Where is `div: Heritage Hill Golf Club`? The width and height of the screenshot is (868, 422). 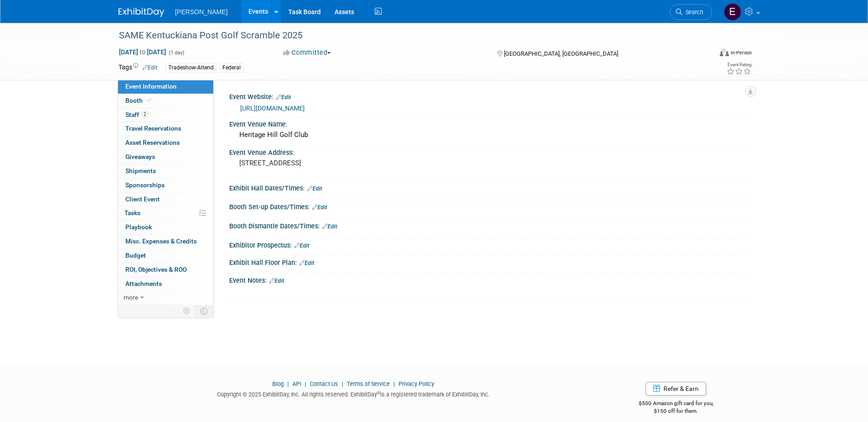
div: Heritage Hill Golf Club is located at coordinates (490, 135).